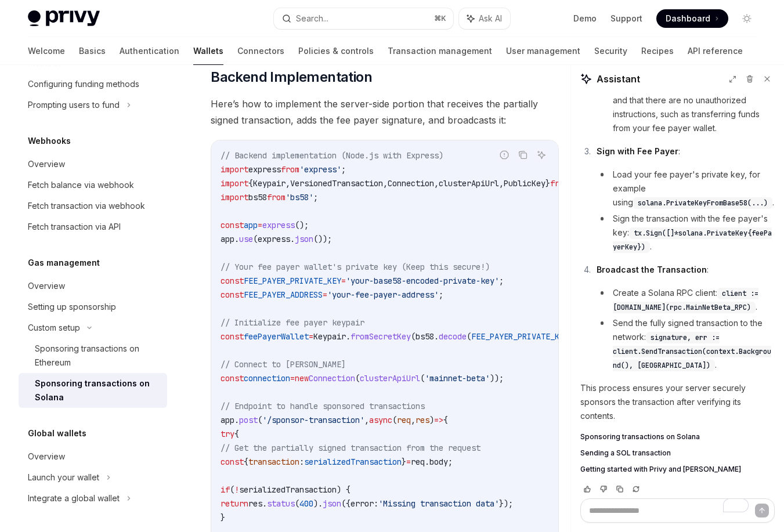 The width and height of the screenshot is (784, 532). I want to click on button: Search...⌘K, so click(364, 19).